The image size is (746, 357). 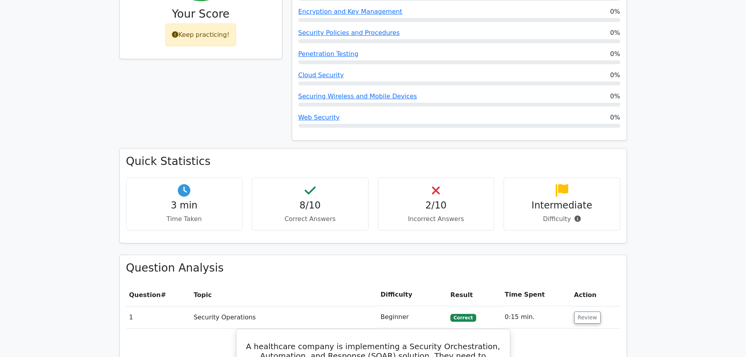 I want to click on h3: Your Score, so click(x=201, y=14).